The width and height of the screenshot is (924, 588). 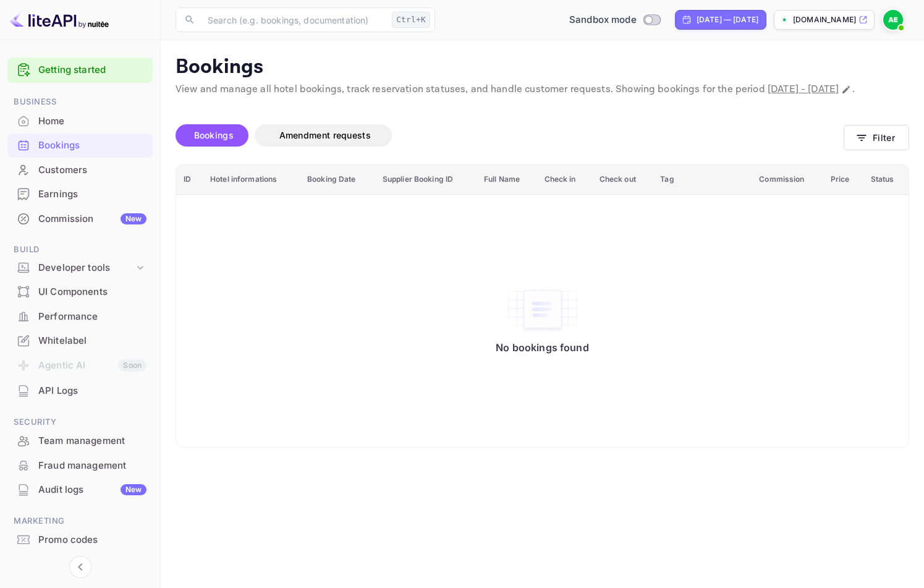 I want to click on a: UI Components, so click(x=79, y=292).